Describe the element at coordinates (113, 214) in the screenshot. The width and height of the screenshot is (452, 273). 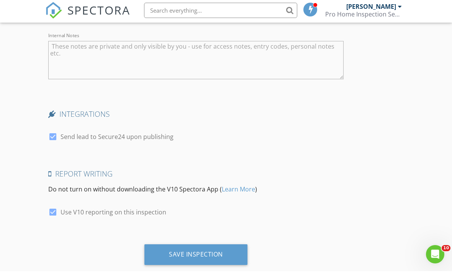
I see `label: Use V10 reporting on this inspection` at that location.